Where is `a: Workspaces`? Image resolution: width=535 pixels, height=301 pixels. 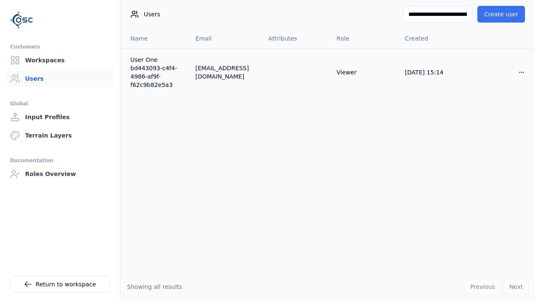
a: Workspaces is located at coordinates (60, 60).